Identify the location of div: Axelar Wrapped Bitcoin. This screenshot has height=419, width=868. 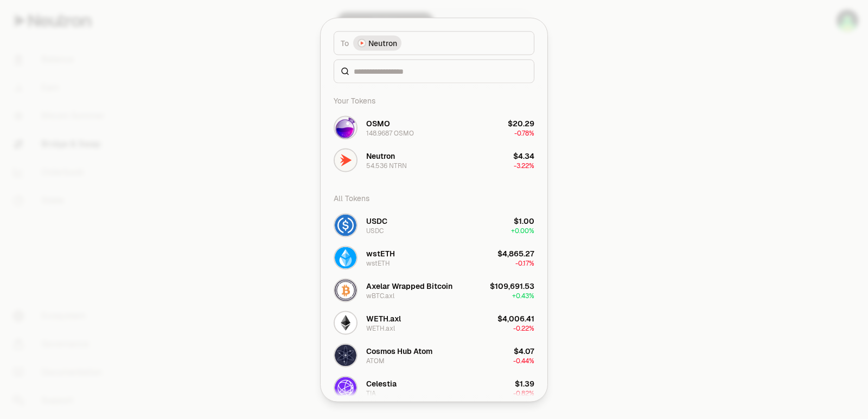
(409, 286).